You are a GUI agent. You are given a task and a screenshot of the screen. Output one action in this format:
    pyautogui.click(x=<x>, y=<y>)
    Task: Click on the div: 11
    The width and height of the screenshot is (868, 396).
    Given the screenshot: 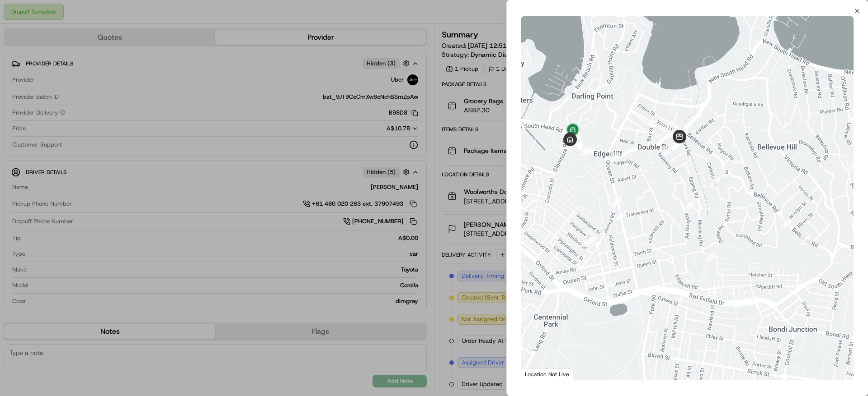 What is the action you would take?
    pyautogui.click(x=674, y=145)
    